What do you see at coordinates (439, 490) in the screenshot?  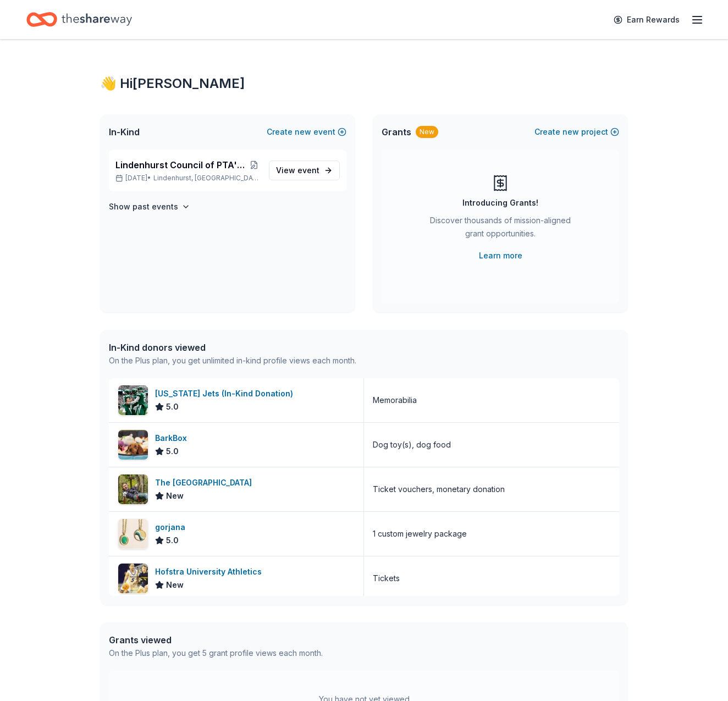 I see `div: Ticket vouchers, monetary donation` at bounding box center [439, 490].